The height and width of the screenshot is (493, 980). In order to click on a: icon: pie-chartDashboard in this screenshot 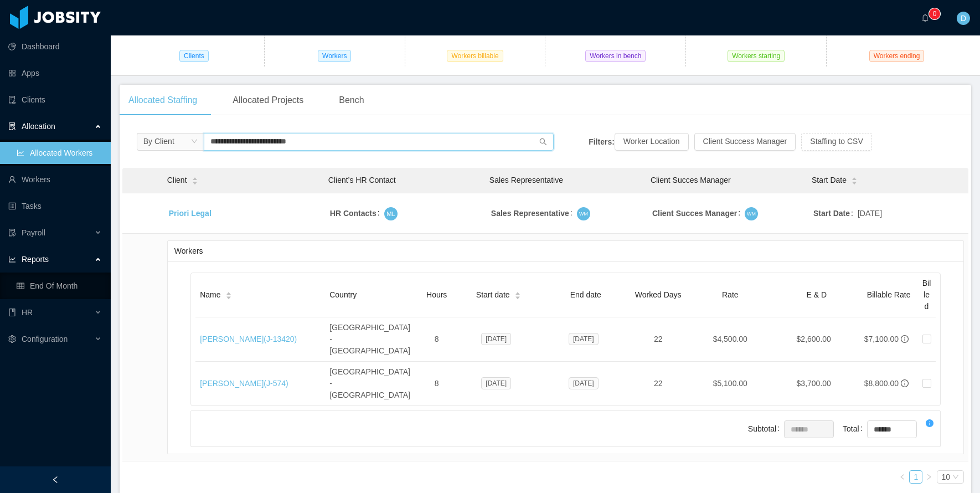, I will do `click(55, 47)`.